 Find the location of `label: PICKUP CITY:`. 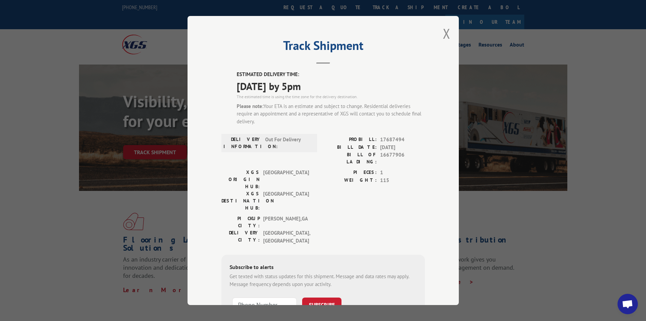

label: PICKUP CITY: is located at coordinates (241, 222).